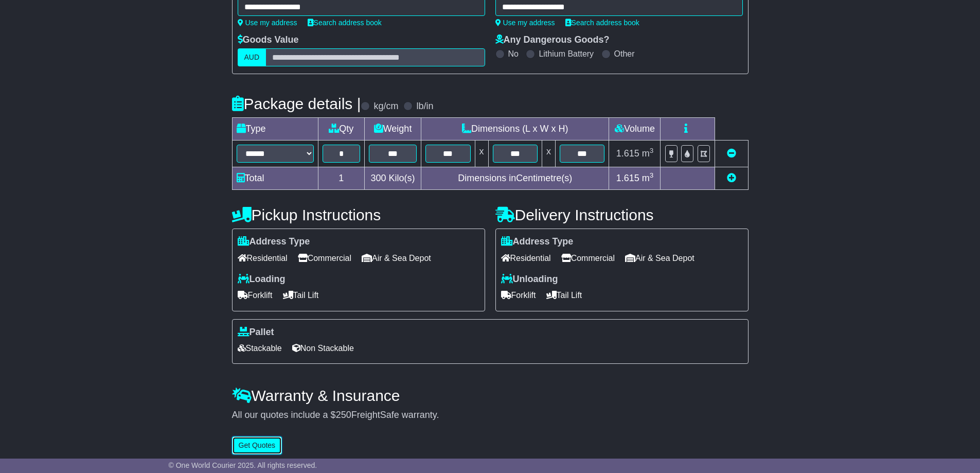  Describe the element at coordinates (341, 129) in the screenshot. I see `td: Qty` at that location.